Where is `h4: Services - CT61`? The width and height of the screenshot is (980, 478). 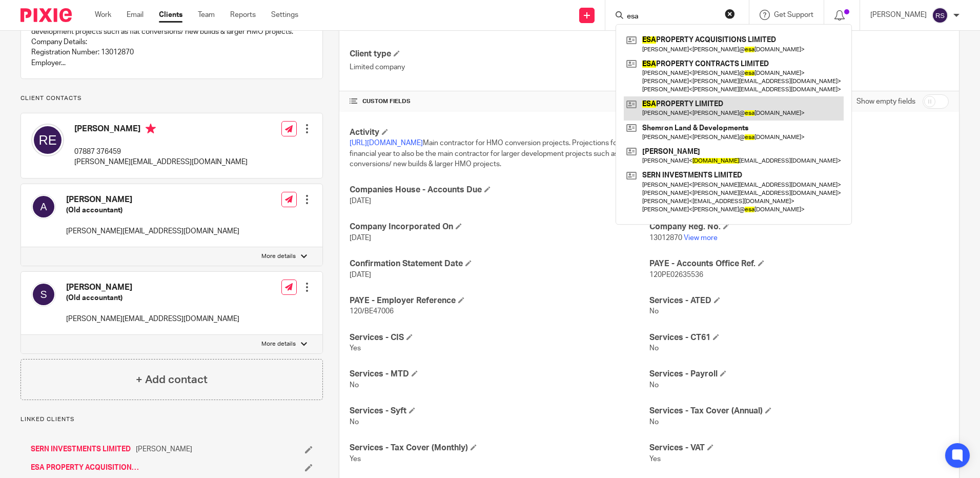 h4: Services - CT61 is located at coordinates (800, 337).